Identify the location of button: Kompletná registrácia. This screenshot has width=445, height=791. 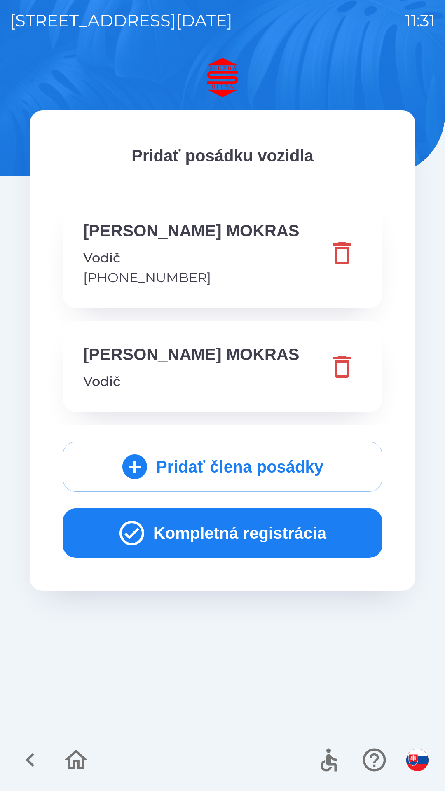
(222, 533).